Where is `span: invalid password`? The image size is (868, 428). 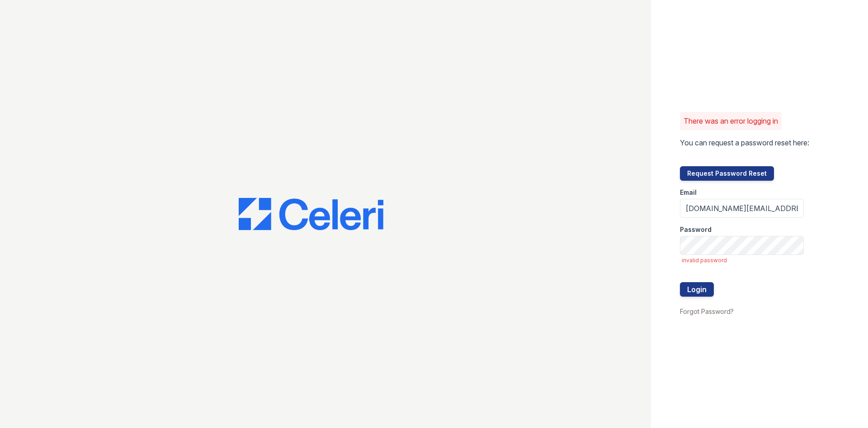
span: invalid password is located at coordinates (743, 261).